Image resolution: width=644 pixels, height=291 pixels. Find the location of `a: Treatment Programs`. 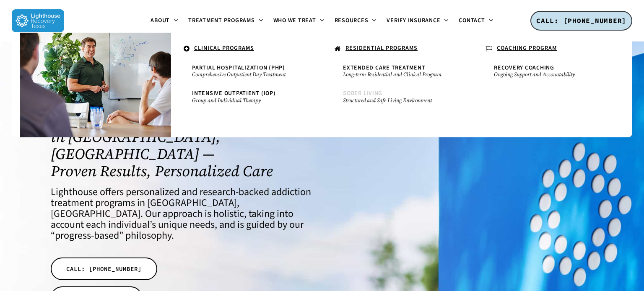

a: Treatment Programs is located at coordinates (226, 21).